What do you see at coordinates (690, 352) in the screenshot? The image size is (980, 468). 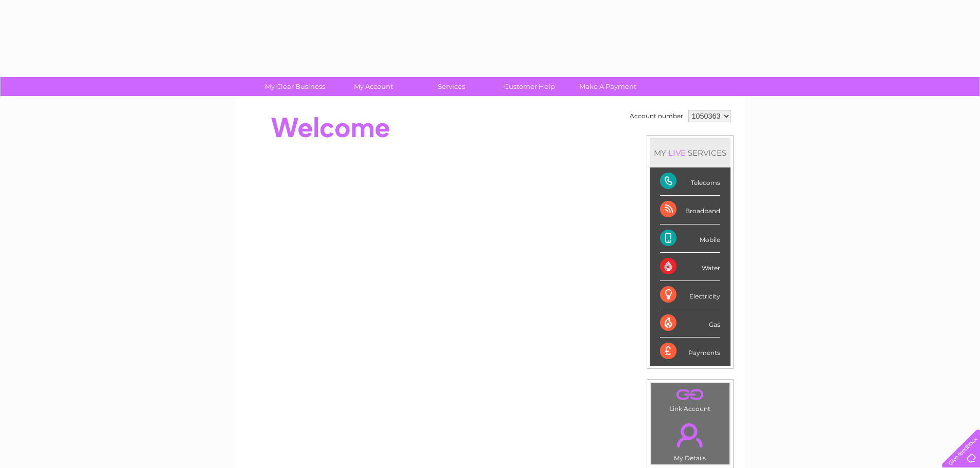 I see `div: Payments` at bounding box center [690, 352].